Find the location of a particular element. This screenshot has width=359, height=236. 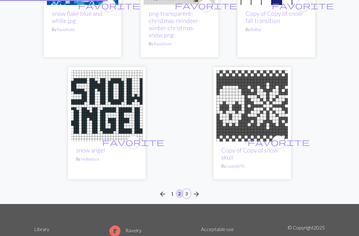

i: Next is located at coordinates (196, 194).